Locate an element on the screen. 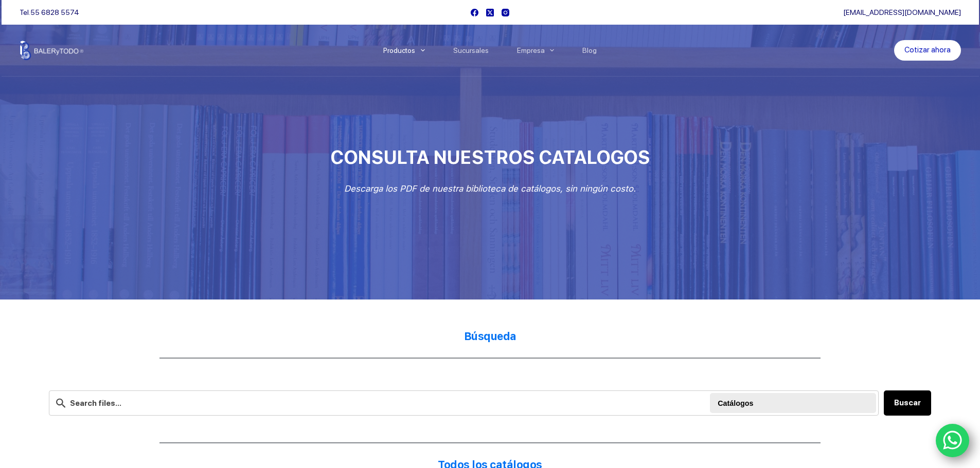  em: Descarga los PDF de nuestra biblioteca de catálogos, sin ningún costo. is located at coordinates (490, 188).